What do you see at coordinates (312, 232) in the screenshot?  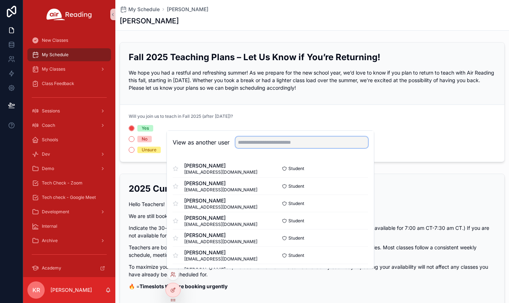 I see `p: Indicate the 30-minute slots you are available to teach. (For example, selecting 7:00 AM means yo...` at bounding box center [312, 232].